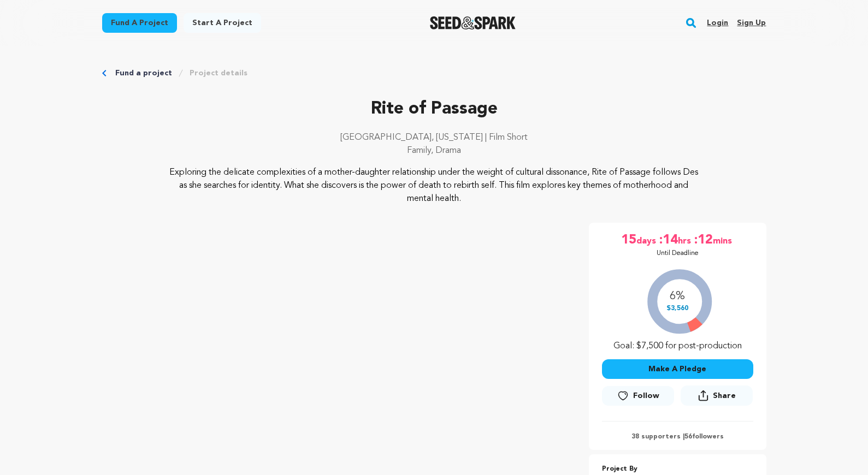  What do you see at coordinates (472, 23) in the screenshot?
I see `img: Seed&Spark Logo Dark Mode` at bounding box center [472, 23].